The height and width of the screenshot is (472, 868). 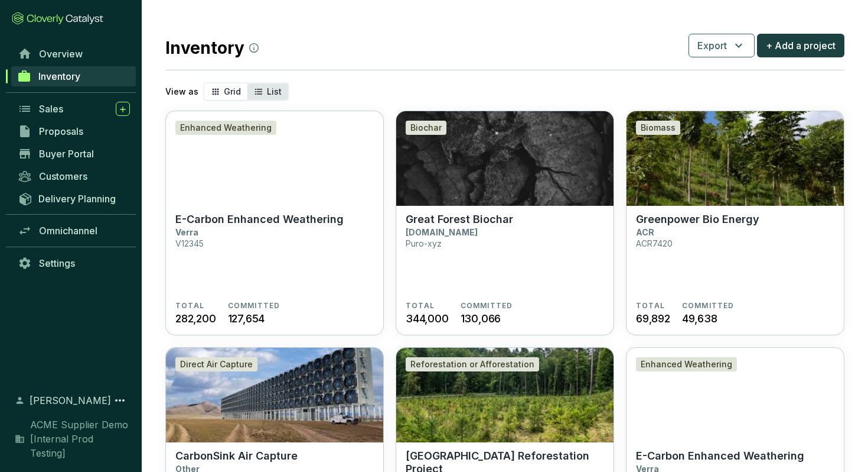 What do you see at coordinates (74, 198) in the screenshot?
I see `a: Delivery Planning` at bounding box center [74, 198].